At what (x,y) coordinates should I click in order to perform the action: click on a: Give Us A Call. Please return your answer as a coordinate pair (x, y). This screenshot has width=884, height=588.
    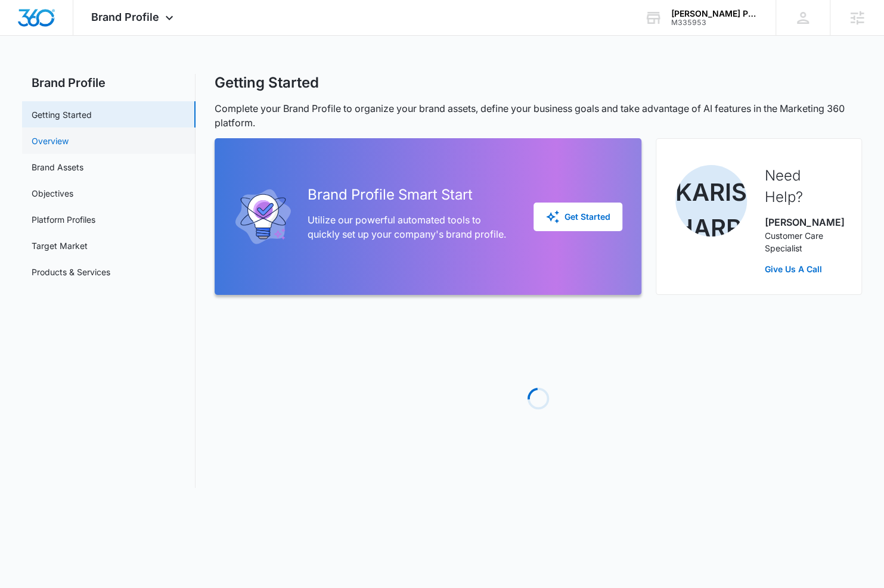
    Looking at the image, I should click on (804, 269).